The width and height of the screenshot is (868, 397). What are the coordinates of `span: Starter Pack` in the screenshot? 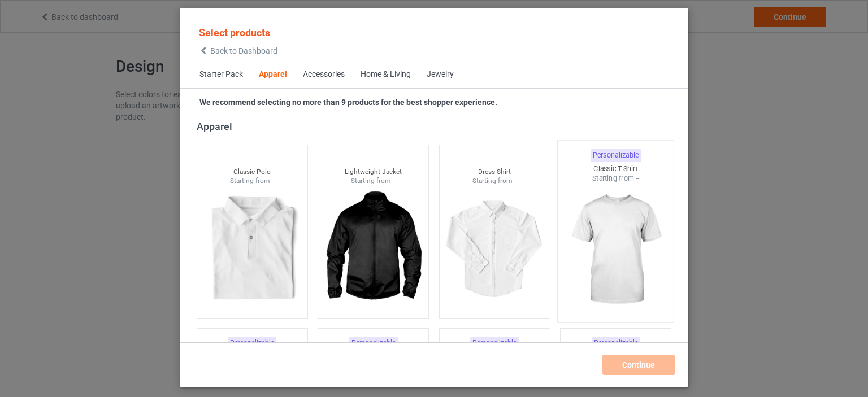 It's located at (220, 75).